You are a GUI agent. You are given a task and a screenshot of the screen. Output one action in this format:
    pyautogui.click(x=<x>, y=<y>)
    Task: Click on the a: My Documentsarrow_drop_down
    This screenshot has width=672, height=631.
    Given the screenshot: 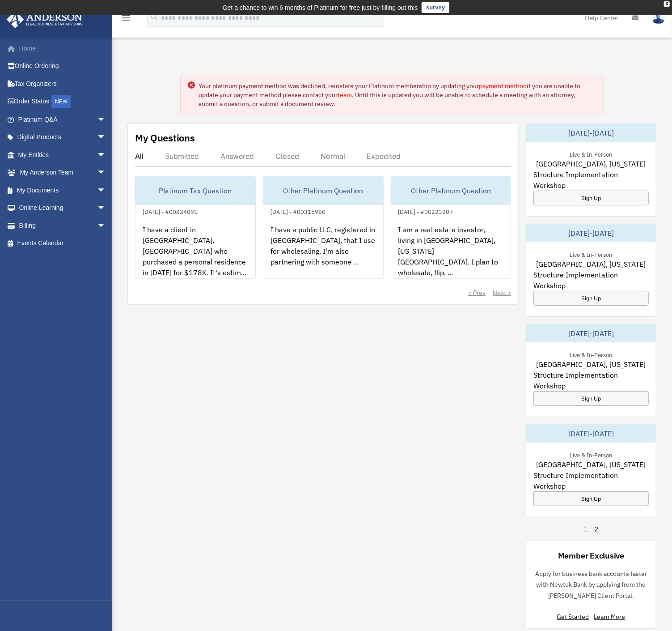 What is the action you would take?
    pyautogui.click(x=63, y=190)
    